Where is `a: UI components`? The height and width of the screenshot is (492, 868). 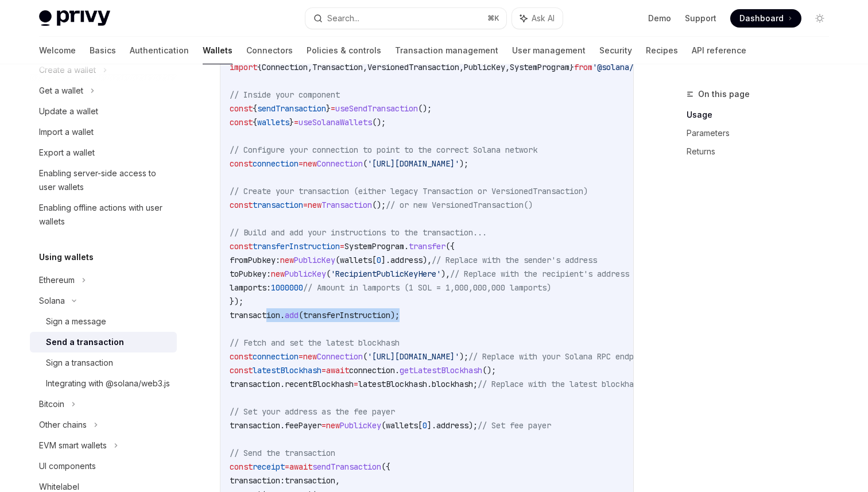 a: UI components is located at coordinates (103, 466).